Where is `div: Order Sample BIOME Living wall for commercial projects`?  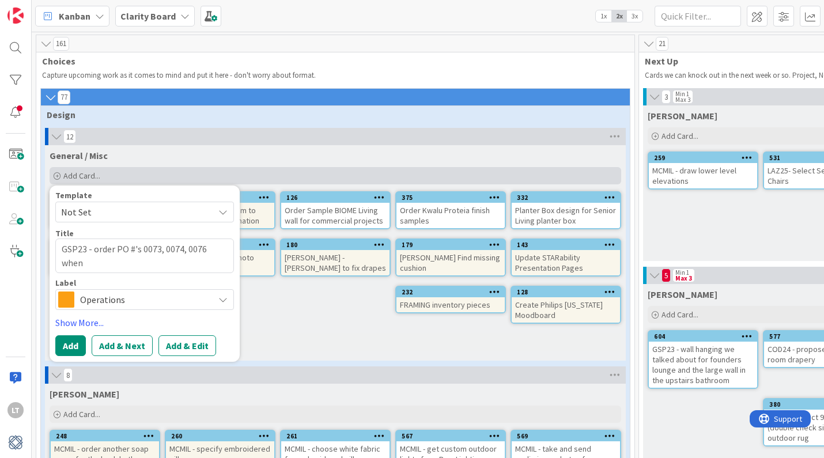
div: Order Sample BIOME Living wall for commercial projects is located at coordinates (335, 215).